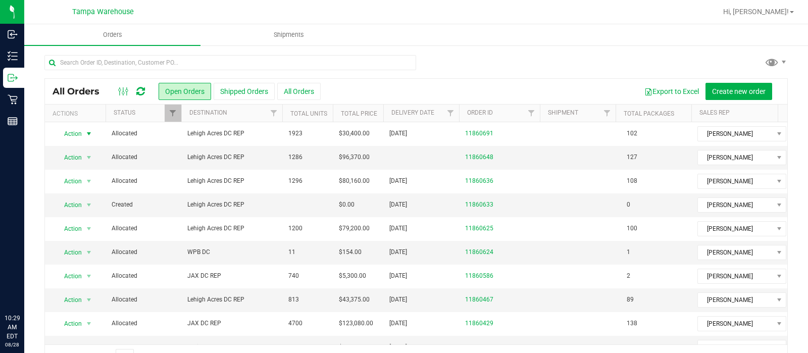 This screenshot has width=808, height=353. What do you see at coordinates (77, 114) in the screenshot?
I see `div: Actions` at bounding box center [77, 114].